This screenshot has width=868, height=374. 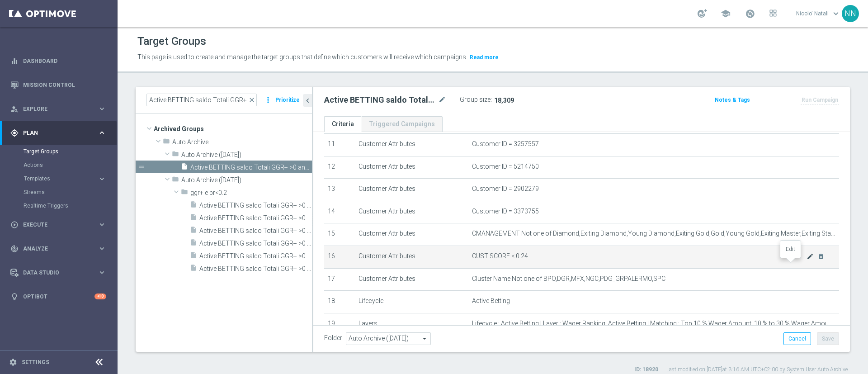 What do you see at coordinates (60, 133) in the screenshot?
I see `span: Plan` at bounding box center [60, 133].